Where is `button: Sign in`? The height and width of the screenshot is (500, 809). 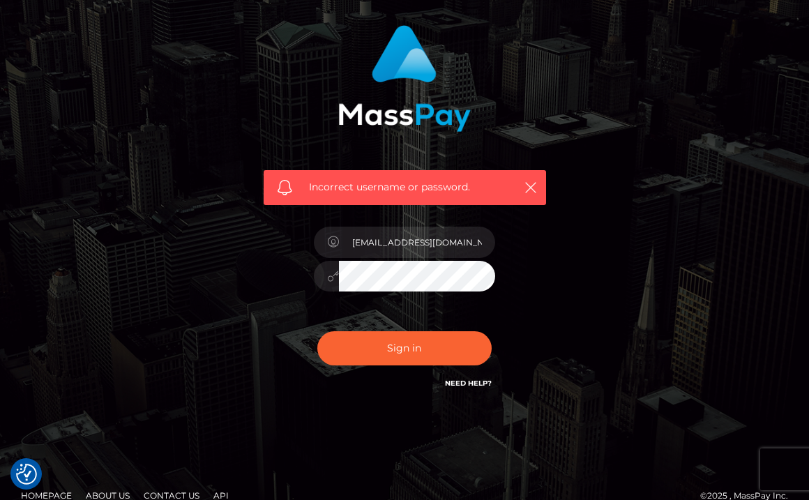
button: Sign in is located at coordinates (404, 348).